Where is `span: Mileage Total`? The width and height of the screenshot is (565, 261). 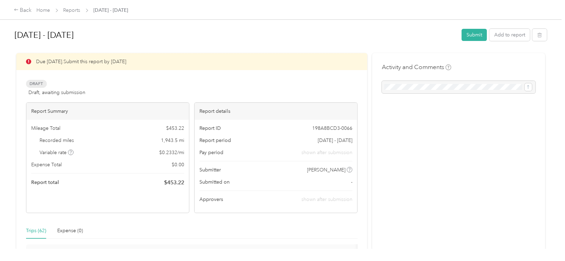
span: Mileage Total is located at coordinates (46, 128).